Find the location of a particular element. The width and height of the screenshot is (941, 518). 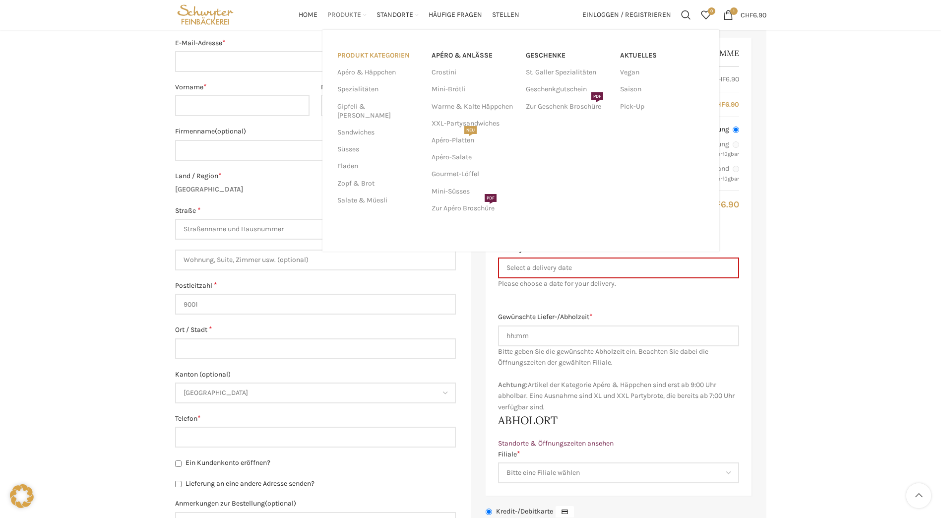

a: Apéro & Häppchen is located at coordinates (379, 72).